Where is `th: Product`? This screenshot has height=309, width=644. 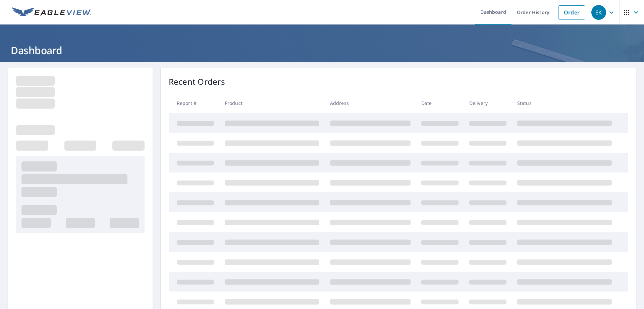
th: Product is located at coordinates (272, 103).